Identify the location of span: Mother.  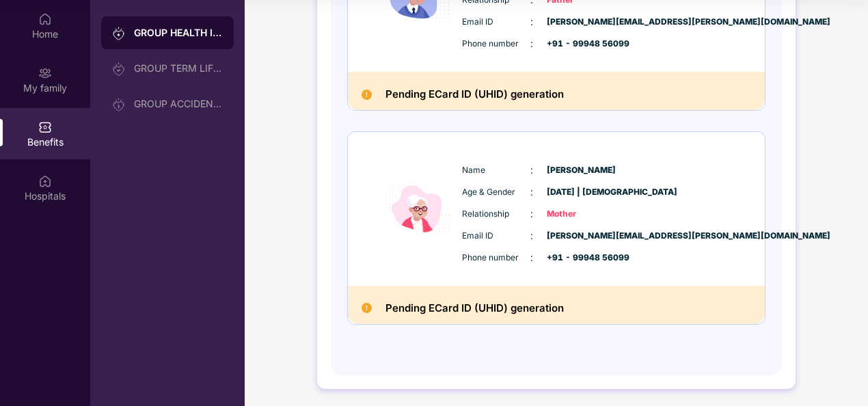
(581, 214).